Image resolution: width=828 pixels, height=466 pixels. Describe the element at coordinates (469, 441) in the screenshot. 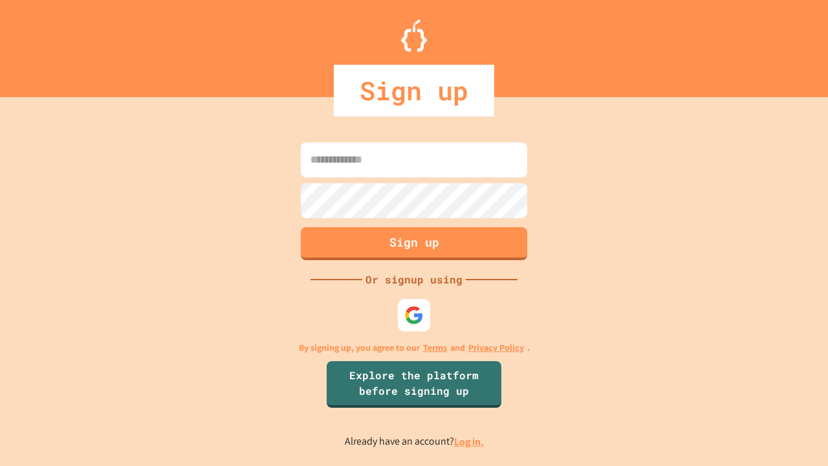

I see `a: Log in.` at that location.